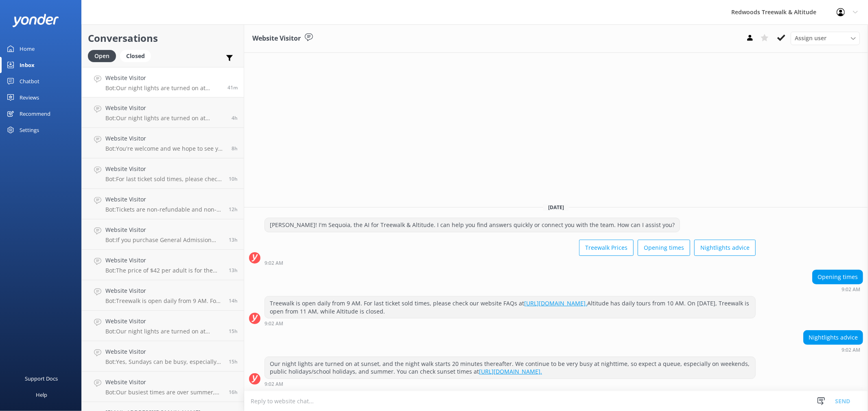 The width and height of the screenshot is (868, 411). I want to click on p: Bot: Treewalk is open daily from 9 AM. For last ticket sold times, please check our website FAQs ..., so click(164, 301).